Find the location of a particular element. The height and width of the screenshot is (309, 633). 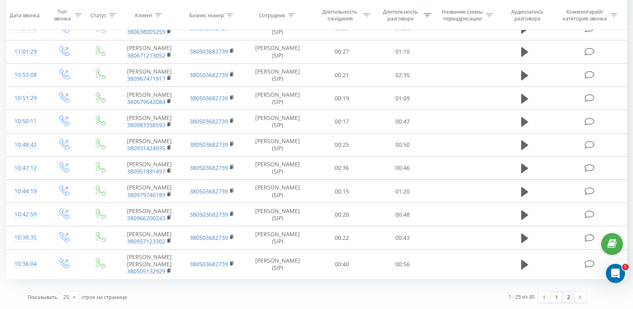

div: Аудиозапись разговора is located at coordinates (527, 15).